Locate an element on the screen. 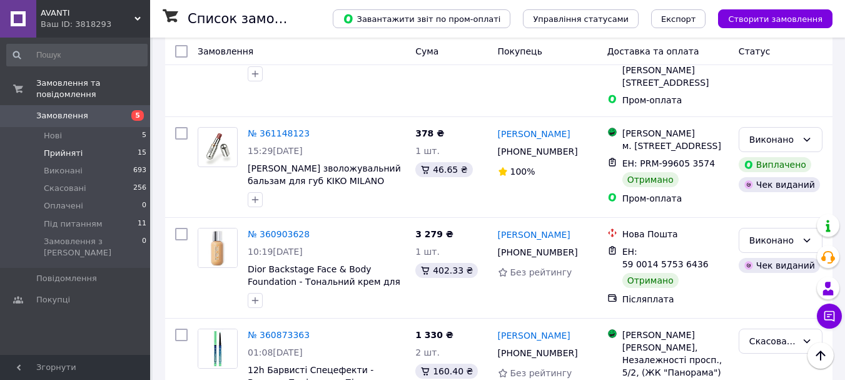  span: 100% is located at coordinates (523, 171).